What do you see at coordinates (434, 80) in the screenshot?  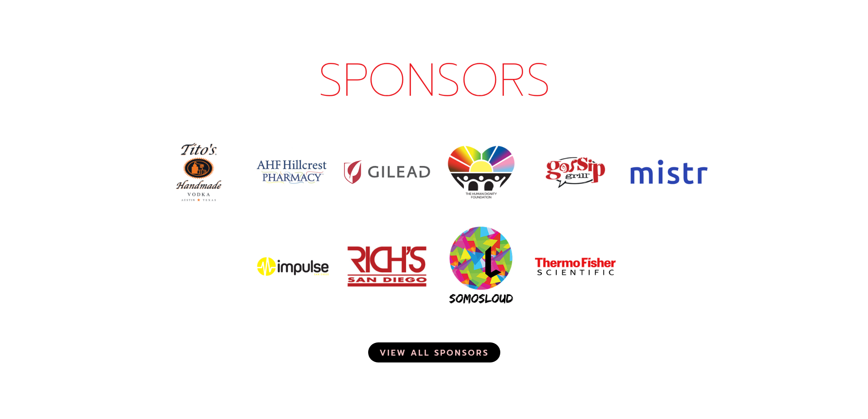 I see `h1: SPONSORS` at bounding box center [434, 80].